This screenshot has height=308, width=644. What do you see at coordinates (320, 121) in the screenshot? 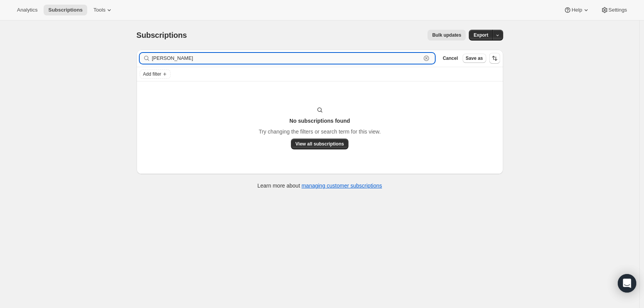
I see `h3: No subscriptions found` at bounding box center [320, 121].